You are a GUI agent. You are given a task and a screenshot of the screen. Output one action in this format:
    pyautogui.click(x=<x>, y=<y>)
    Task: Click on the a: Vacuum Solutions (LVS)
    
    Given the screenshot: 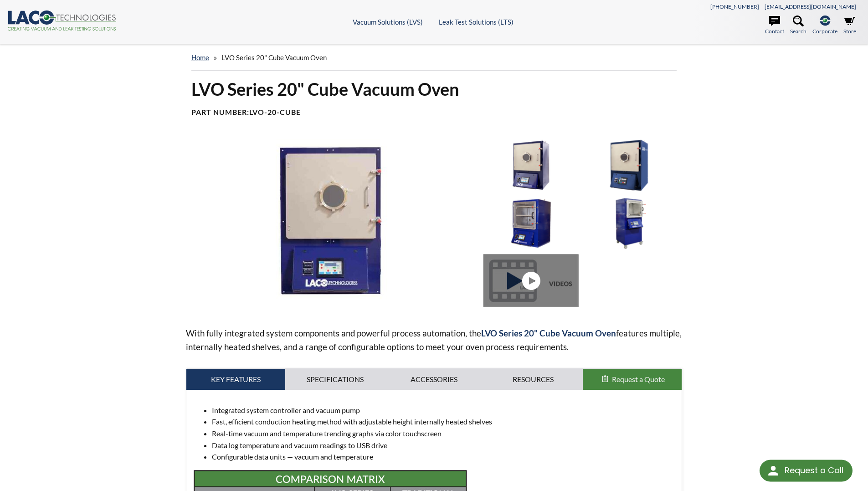 What is the action you would take?
    pyautogui.click(x=388, y=22)
    